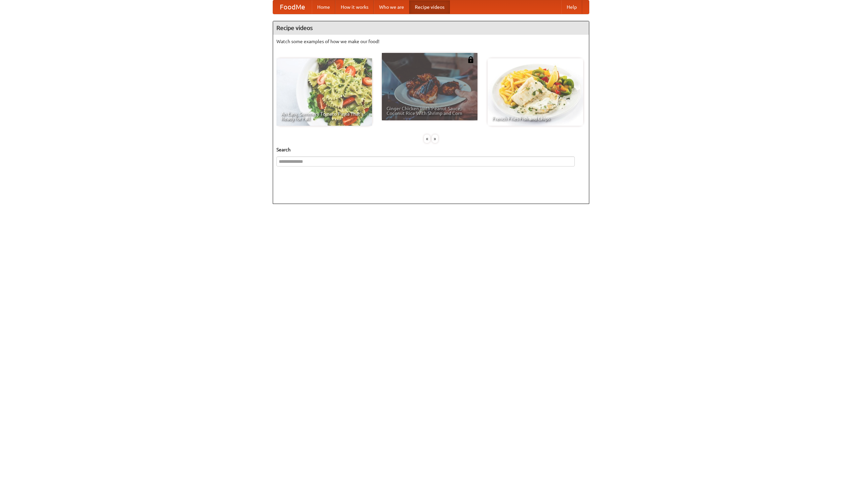 The image size is (862, 477). I want to click on a: FoodMe, so click(292, 7).